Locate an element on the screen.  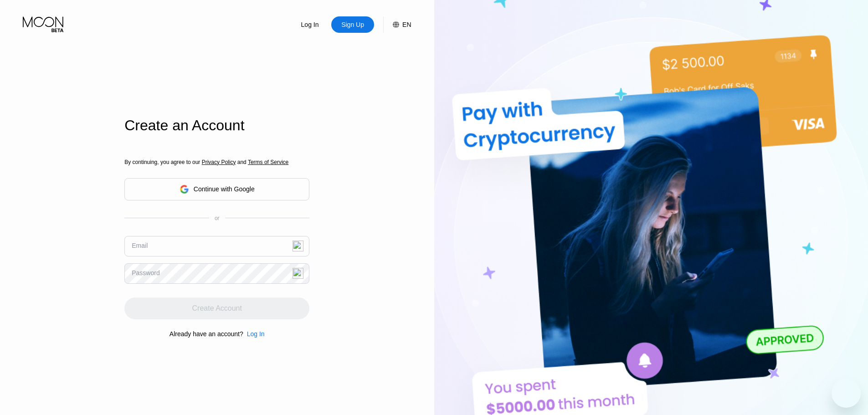
div: Password is located at coordinates (145, 273).